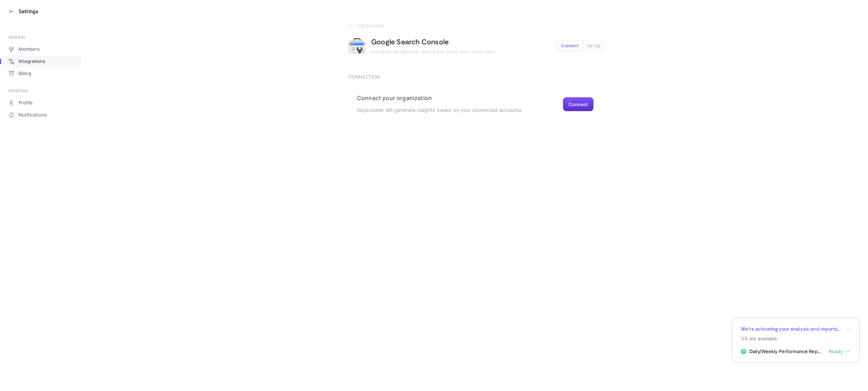 Image resolution: width=868 pixels, height=391 pixels. Describe the element at coordinates (410, 42) in the screenshot. I see `h1: Google Search Console` at that location.